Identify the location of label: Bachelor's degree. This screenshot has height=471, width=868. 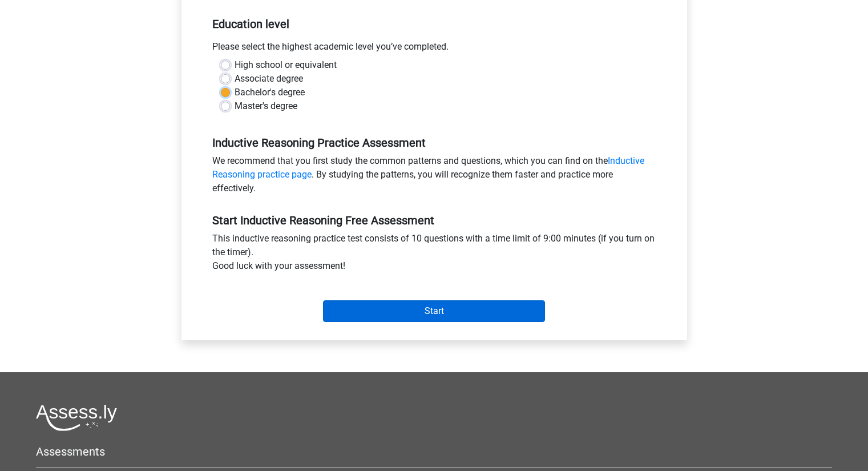
(269, 92).